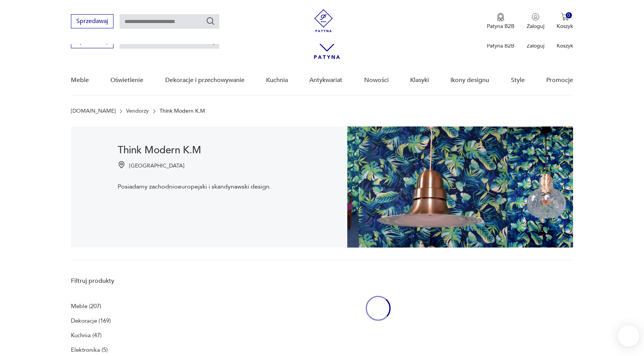  What do you see at coordinates (501, 21) in the screenshot?
I see `a: Ikona medaluPatyna B2B` at bounding box center [501, 21].